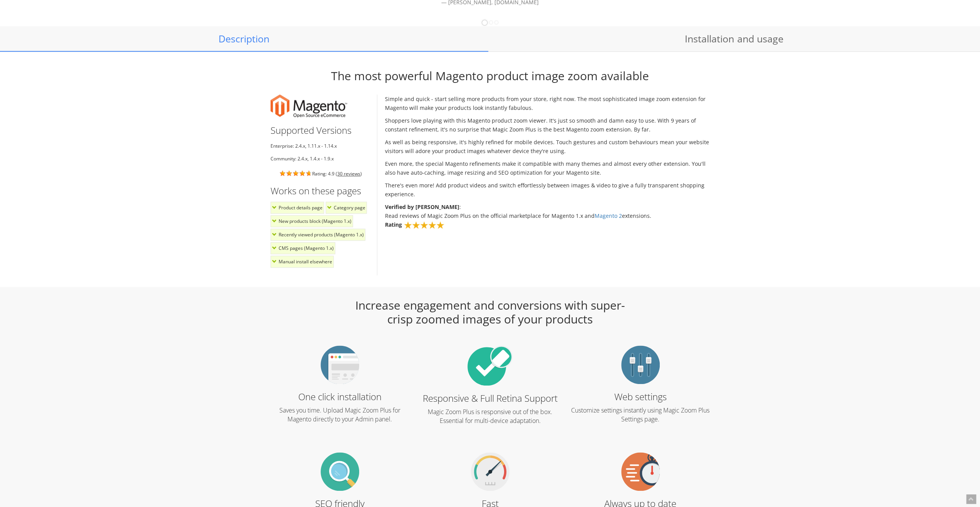 This screenshot has width=980, height=507. What do you see at coordinates (348, 174) in the screenshot?
I see `a: 30 reviews` at bounding box center [348, 174].